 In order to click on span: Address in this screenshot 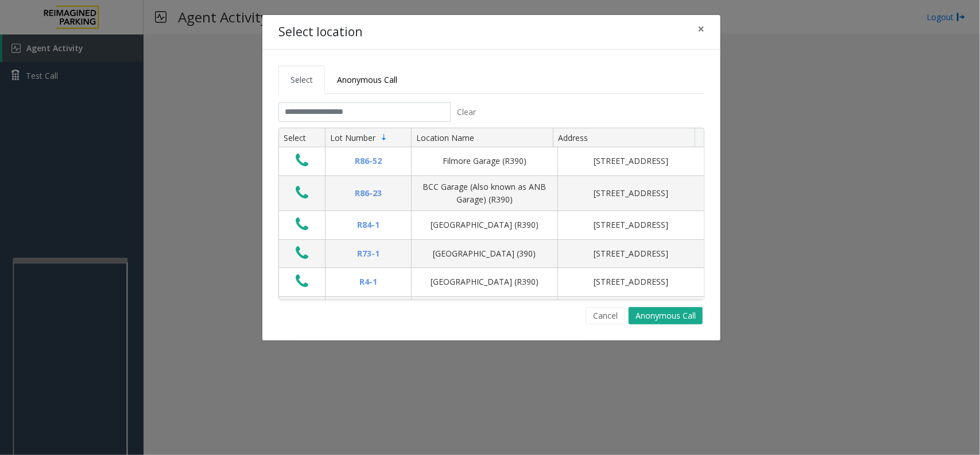, I will do `click(573, 137)`.